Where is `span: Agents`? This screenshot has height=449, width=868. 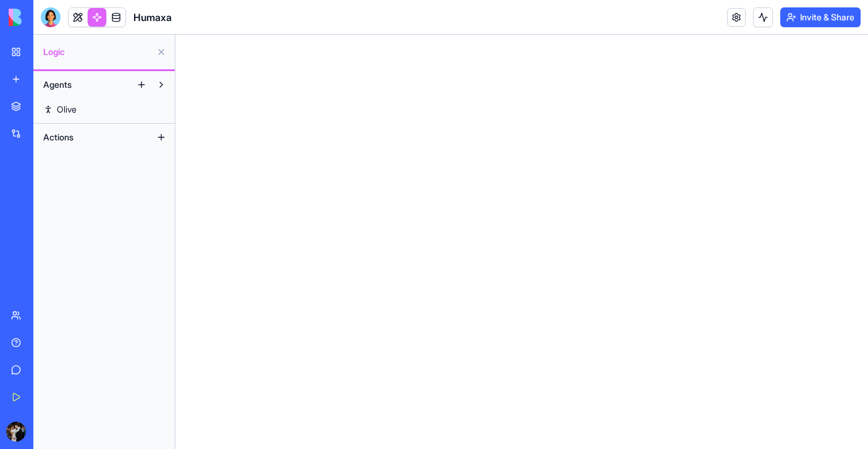
span: Agents is located at coordinates (58, 84).